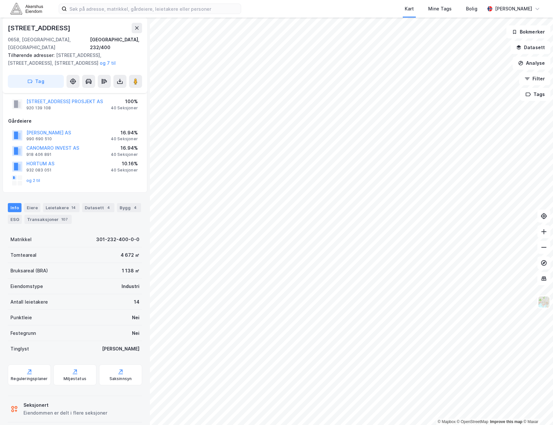 The height and width of the screenshot is (425, 553). I want to click on div: Miljøstatus, so click(75, 379).